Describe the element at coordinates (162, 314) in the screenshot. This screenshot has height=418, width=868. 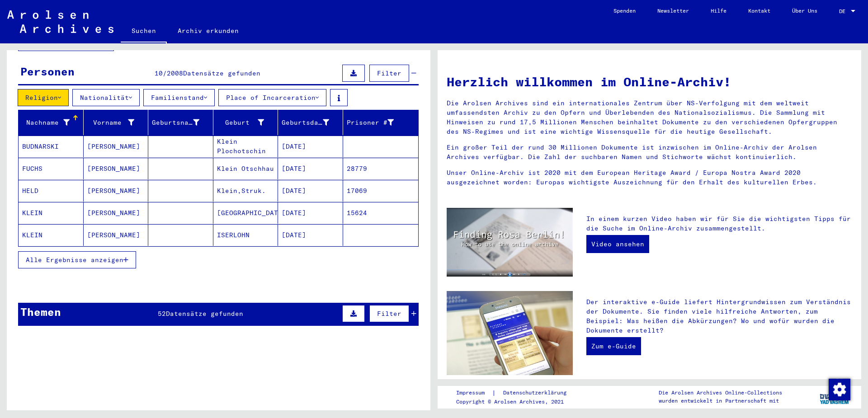
I see `span: 52` at that location.